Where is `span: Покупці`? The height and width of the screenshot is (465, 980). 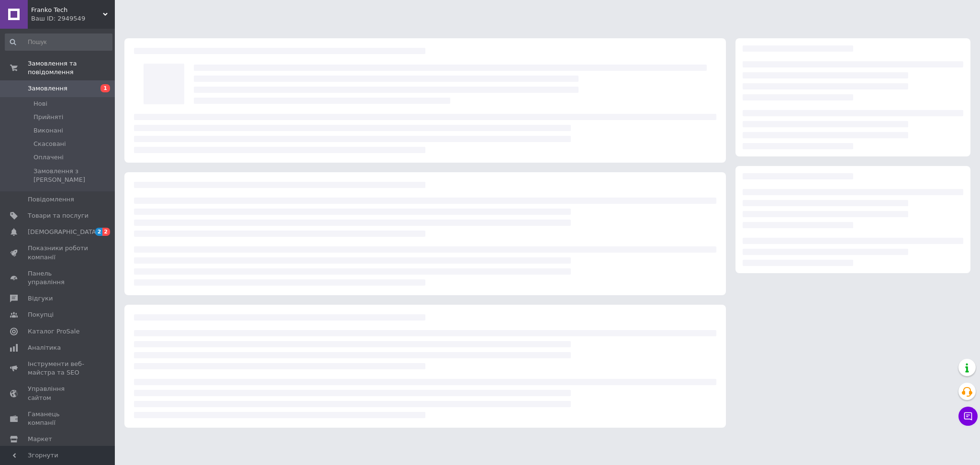
span: Покупці is located at coordinates (41, 315).